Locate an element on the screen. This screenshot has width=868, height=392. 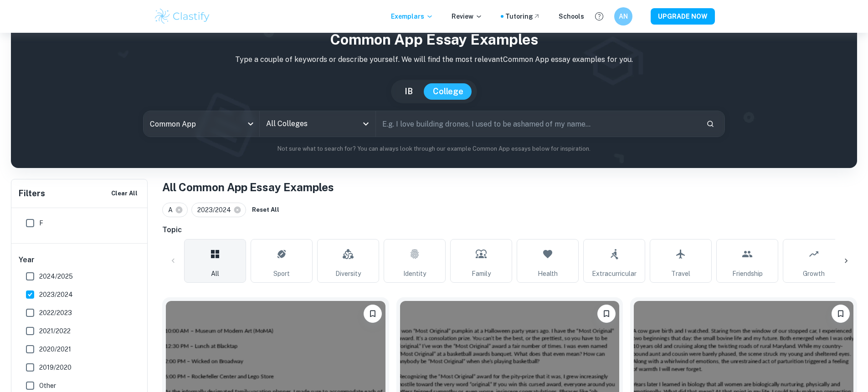
input: E.g. I love building drones, I used to be ashamed of my name... is located at coordinates (537, 124).